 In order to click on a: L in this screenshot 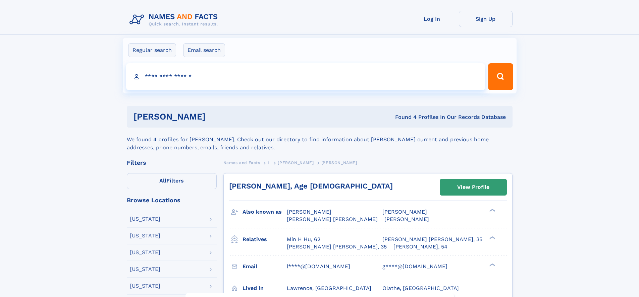, I will do `click(269, 163)`.